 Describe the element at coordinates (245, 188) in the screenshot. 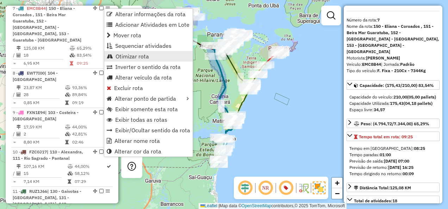

I see `span: Ocultar deslocamento` at that location.